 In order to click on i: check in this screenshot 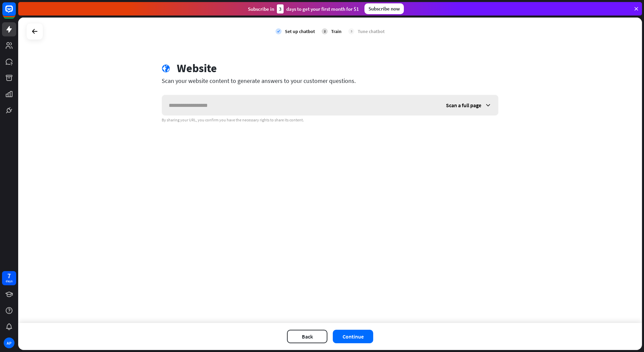, I will do `click(278, 31)`.